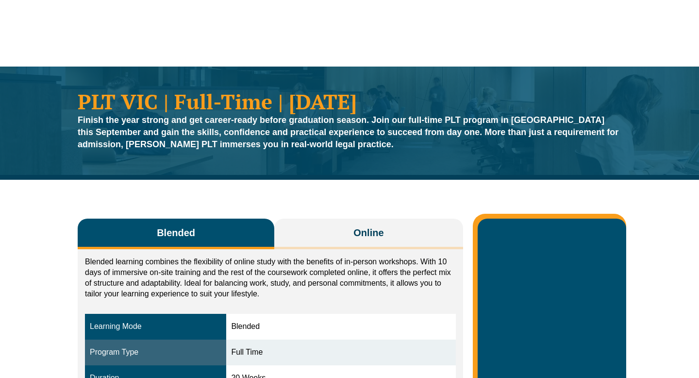 This screenshot has width=699, height=378. I want to click on div: Blended, so click(341, 326).